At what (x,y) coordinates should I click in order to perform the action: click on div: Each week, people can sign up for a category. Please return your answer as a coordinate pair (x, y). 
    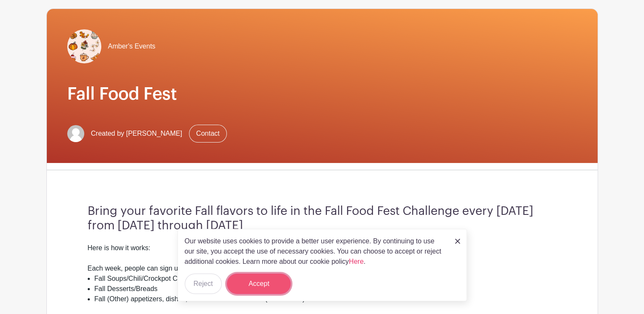
    Looking at the image, I should click on (322, 269).